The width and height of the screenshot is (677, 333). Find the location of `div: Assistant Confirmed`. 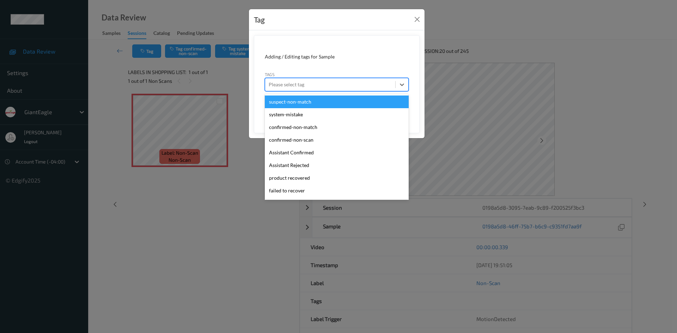

div: Assistant Confirmed is located at coordinates (337, 153).